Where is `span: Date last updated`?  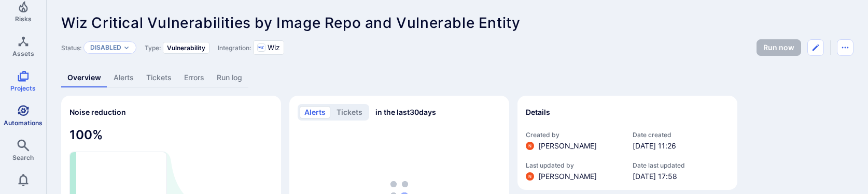 span: Date last updated is located at coordinates (681, 165).